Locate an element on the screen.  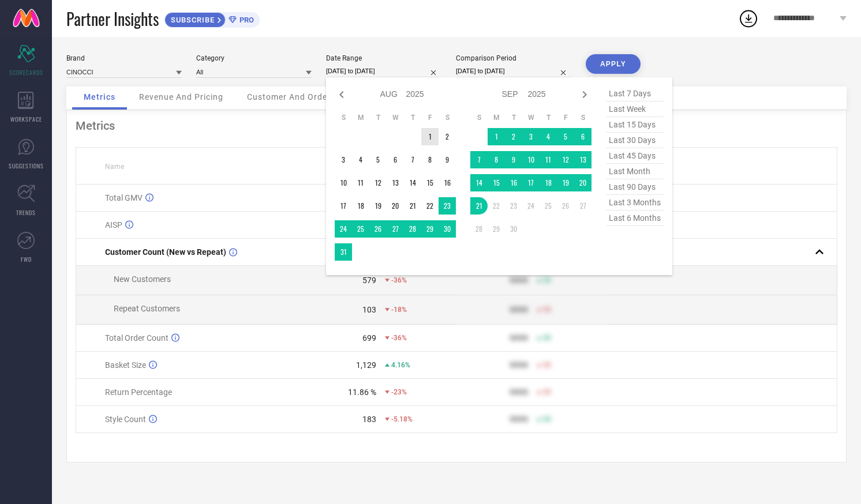
td: Fri Sep 19 2025 is located at coordinates (565, 183).